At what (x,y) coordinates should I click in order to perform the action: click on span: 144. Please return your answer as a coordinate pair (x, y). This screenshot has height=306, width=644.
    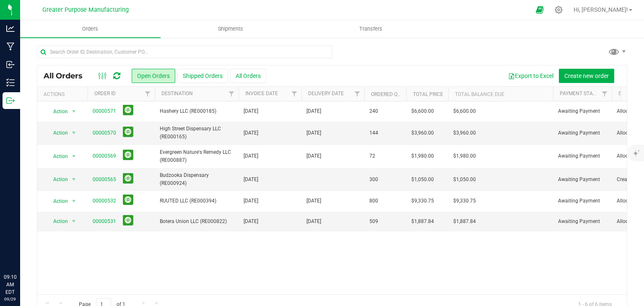
    Looking at the image, I should click on (374, 133).